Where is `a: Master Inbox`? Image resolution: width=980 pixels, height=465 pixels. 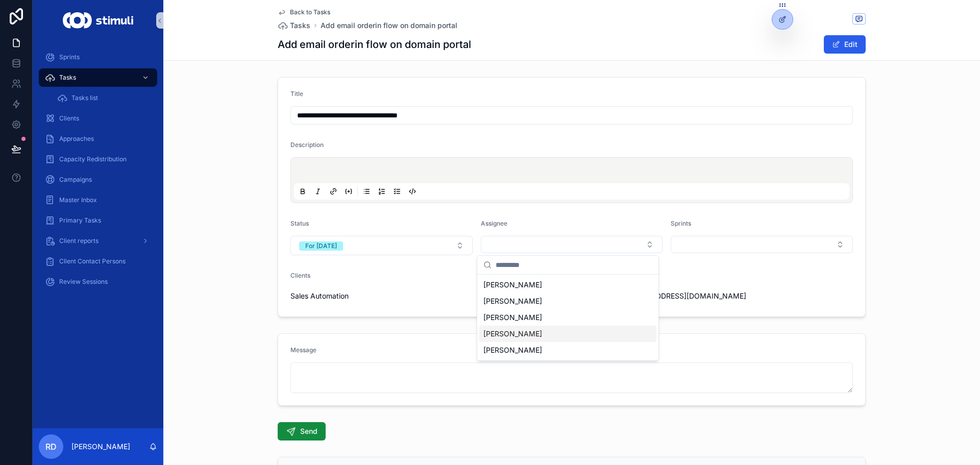 a: Master Inbox is located at coordinates (98, 201).